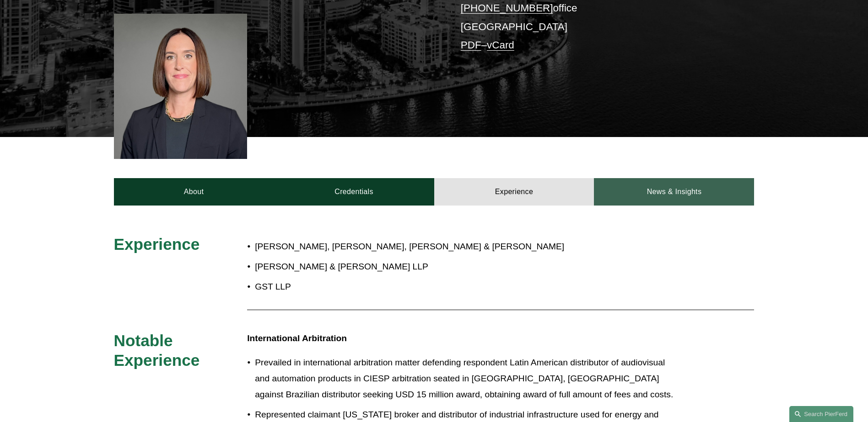 The image size is (868, 422). What do you see at coordinates (514, 192) in the screenshot?
I see `a: Experience` at bounding box center [514, 192].